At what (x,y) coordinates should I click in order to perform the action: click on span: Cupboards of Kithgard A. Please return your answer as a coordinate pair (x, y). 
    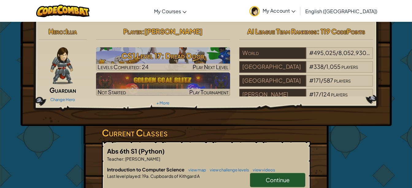
    Looking at the image, I should click on (174, 176).